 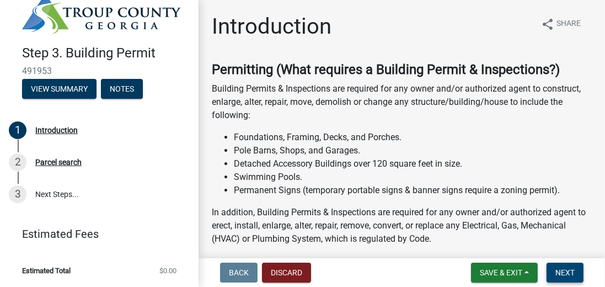 I want to click on span: $0.00, so click(x=168, y=270).